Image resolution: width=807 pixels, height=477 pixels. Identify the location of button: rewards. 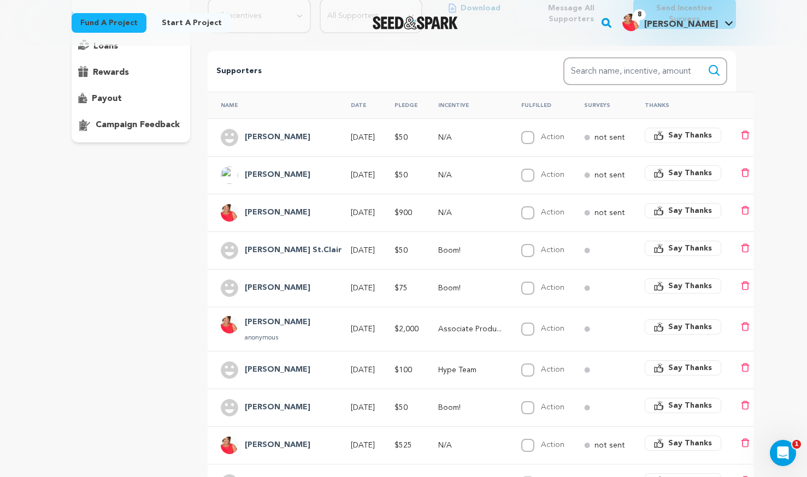
(131, 73).